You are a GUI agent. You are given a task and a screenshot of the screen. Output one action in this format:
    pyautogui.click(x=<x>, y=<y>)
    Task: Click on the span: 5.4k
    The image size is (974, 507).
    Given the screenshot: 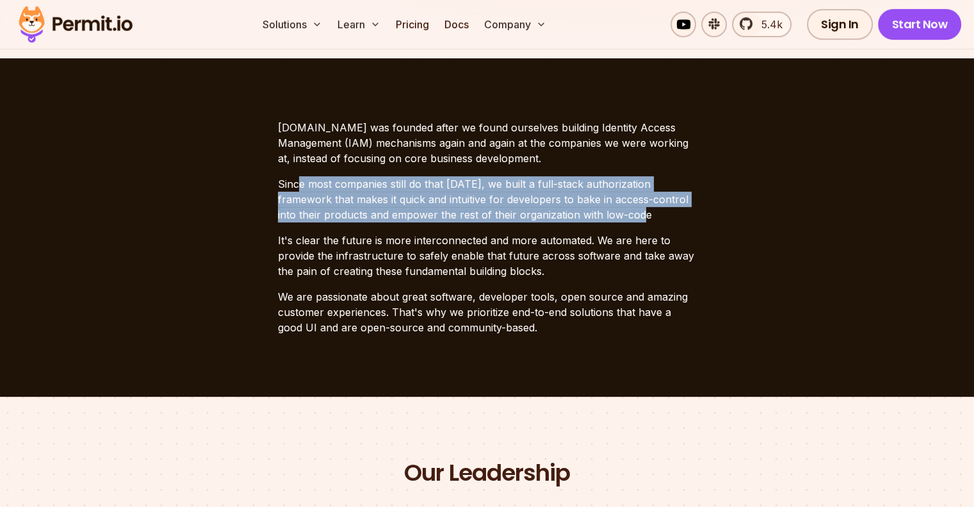 What is the action you would take?
    pyautogui.click(x=768, y=24)
    